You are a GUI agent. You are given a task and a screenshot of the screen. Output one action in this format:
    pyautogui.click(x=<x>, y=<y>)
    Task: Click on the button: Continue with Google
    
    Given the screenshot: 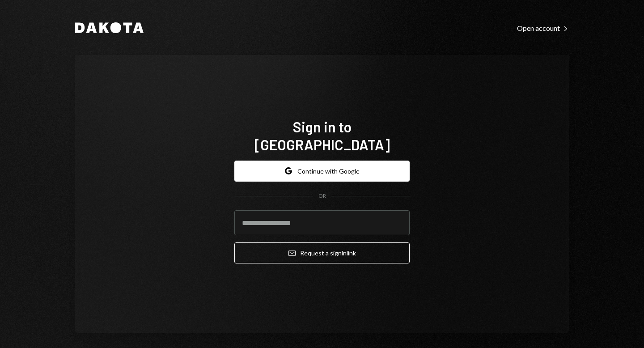 What is the action you would take?
    pyautogui.click(x=322, y=171)
    